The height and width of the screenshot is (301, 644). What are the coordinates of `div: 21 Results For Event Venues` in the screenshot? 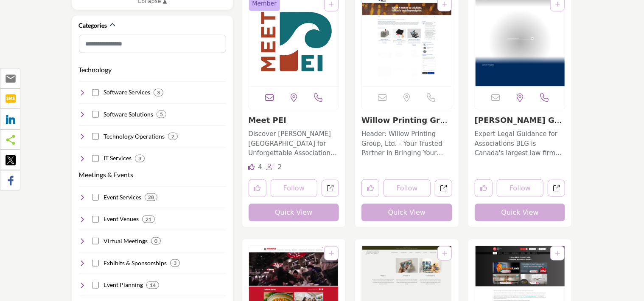 It's located at (148, 219).